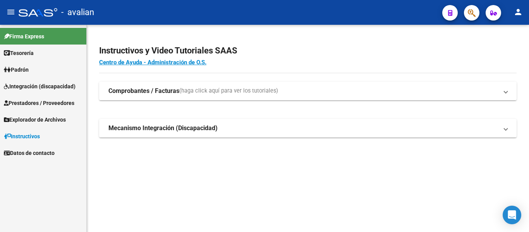  What do you see at coordinates (228, 91) in the screenshot?
I see `span: (haga click aquí para ver los tutoriales)` at bounding box center [228, 91].